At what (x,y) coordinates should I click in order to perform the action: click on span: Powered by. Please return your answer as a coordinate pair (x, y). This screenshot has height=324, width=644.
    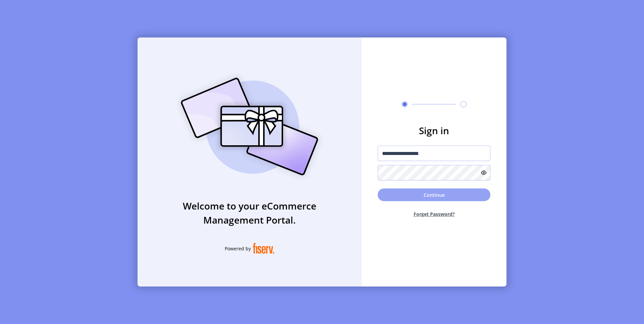
    Looking at the image, I should click on (238, 249).